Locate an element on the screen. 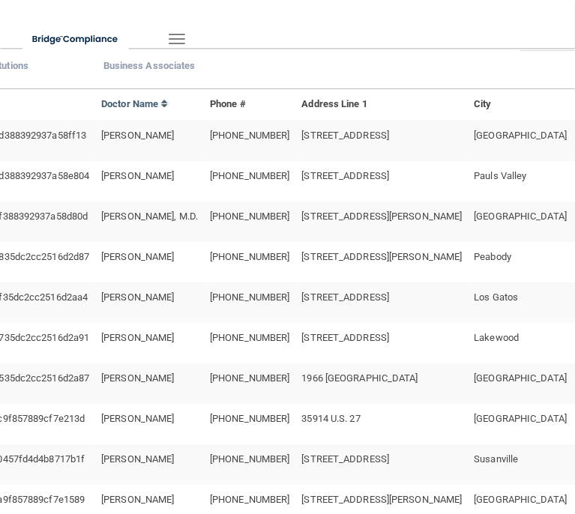 This screenshot has width=575, height=514. span: Los Gatos is located at coordinates (495, 297).